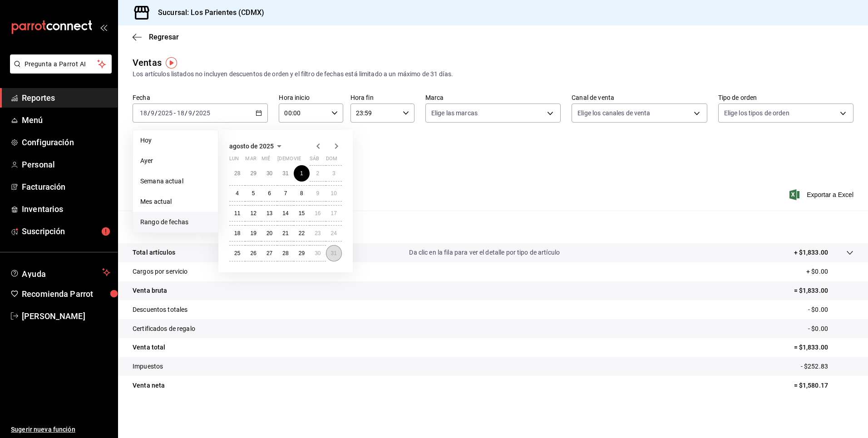  I want to click on button: Pregunta a Parrot AI, so click(61, 64).